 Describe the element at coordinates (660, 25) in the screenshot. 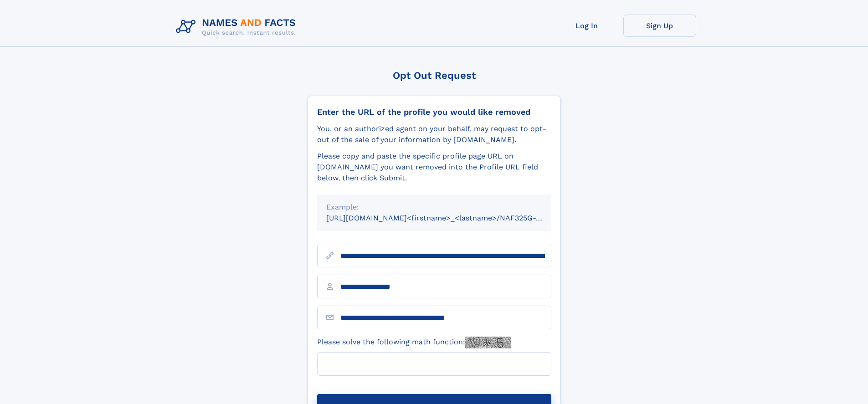

I see `a: Sign Up` at that location.